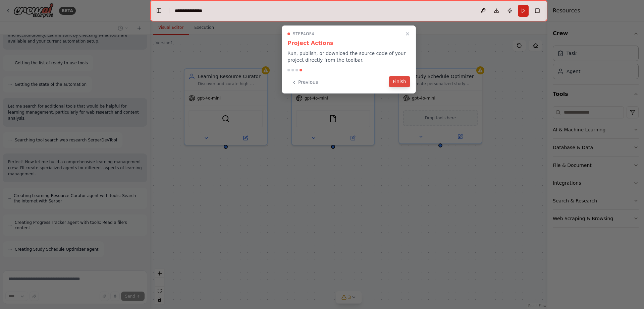 Image resolution: width=644 pixels, height=309 pixels. What do you see at coordinates (408, 34) in the screenshot?
I see `button: Close walkthrough` at bounding box center [408, 34].